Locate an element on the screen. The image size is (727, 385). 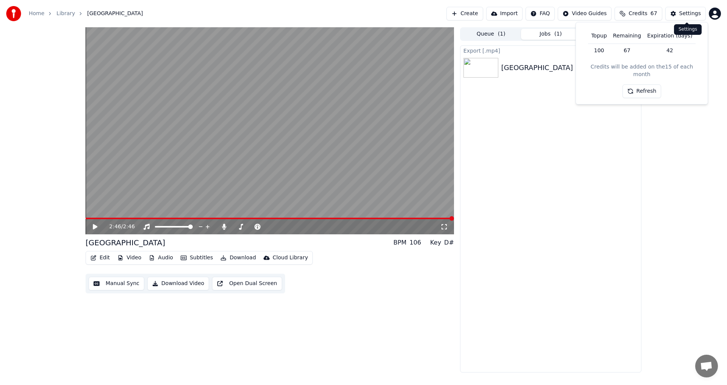
div: D# is located at coordinates (449, 243).